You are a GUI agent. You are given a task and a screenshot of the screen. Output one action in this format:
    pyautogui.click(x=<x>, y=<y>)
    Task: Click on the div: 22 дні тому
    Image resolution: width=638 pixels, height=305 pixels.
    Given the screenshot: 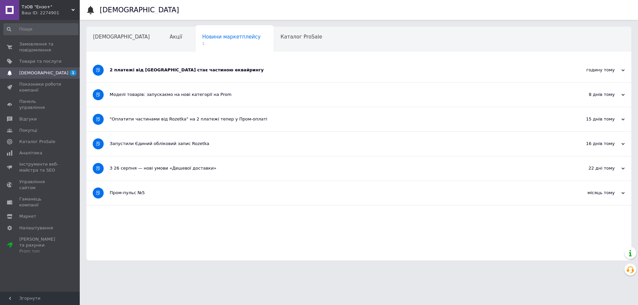 What is the action you would take?
    pyautogui.click(x=591, y=168)
    